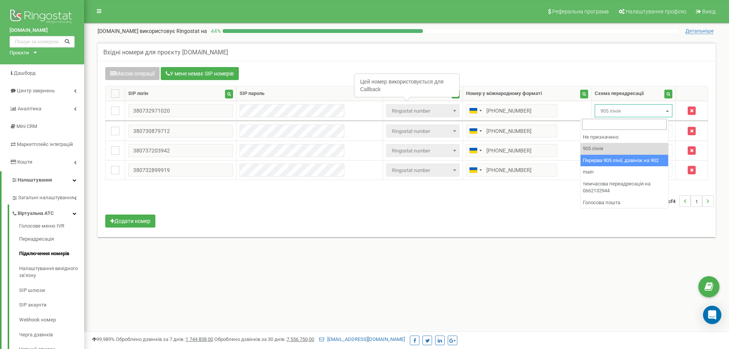 This screenshot has width=729, height=349. I want to click on span: Аналiтика, so click(29, 108).